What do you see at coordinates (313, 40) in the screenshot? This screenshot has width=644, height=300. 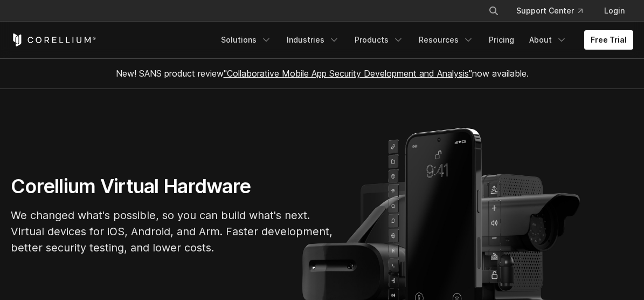 I see `a: Industries` at bounding box center [313, 40].